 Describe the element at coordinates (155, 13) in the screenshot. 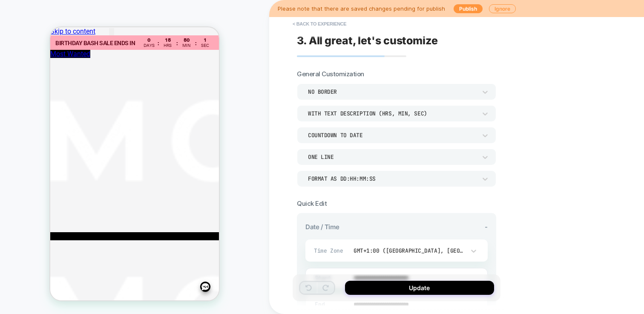

I see `div: 1` at that location.